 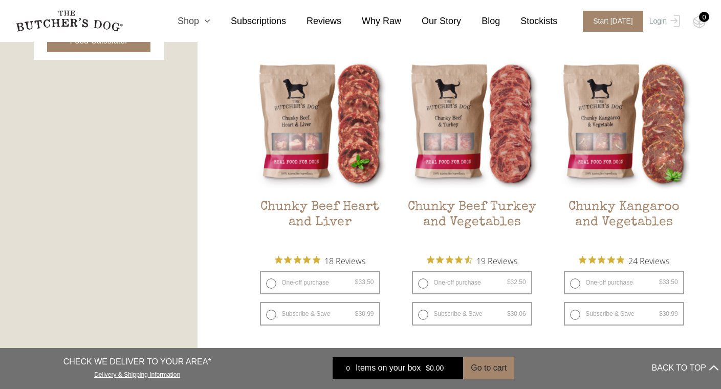 I want to click on a: Subscriptions, so click(x=248, y=21).